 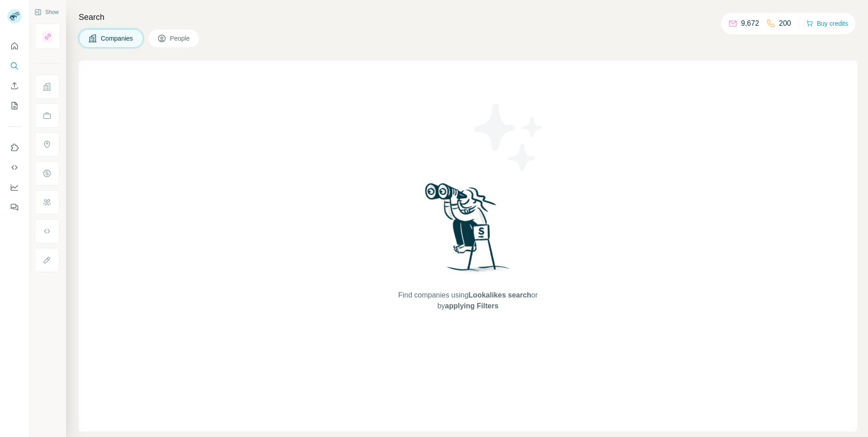 What do you see at coordinates (509, 137) in the screenshot?
I see `img: Surfe Illustration - Stars` at bounding box center [509, 137].